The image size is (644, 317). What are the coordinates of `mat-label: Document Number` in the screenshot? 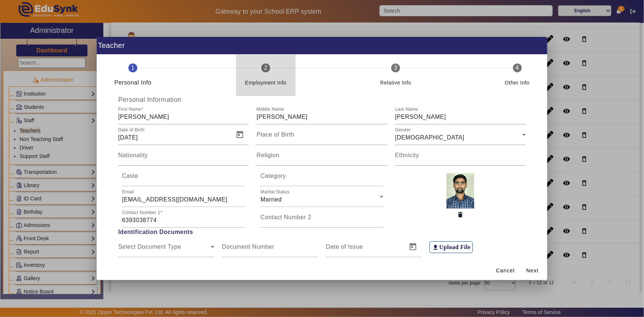 It's located at (249, 246).